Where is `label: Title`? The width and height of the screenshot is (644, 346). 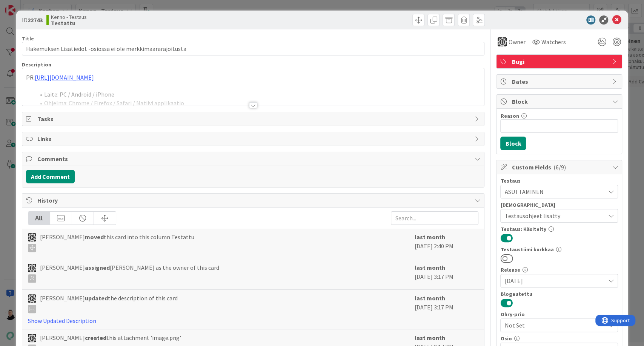 label: Title is located at coordinates (28, 38).